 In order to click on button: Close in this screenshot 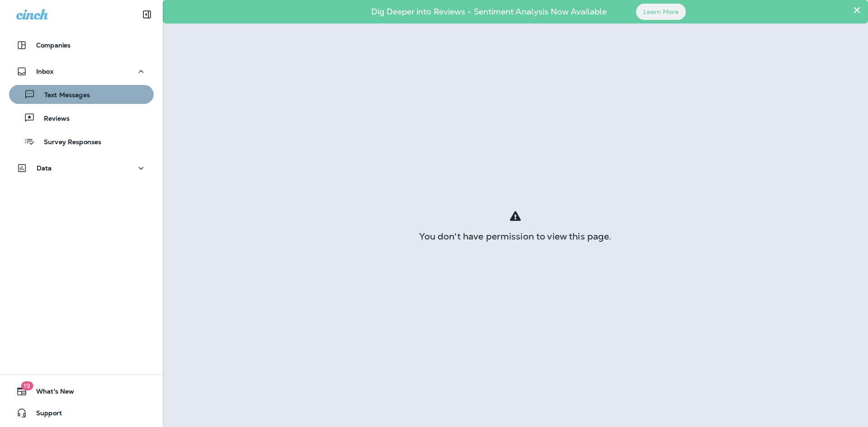, I will do `click(856, 10)`.